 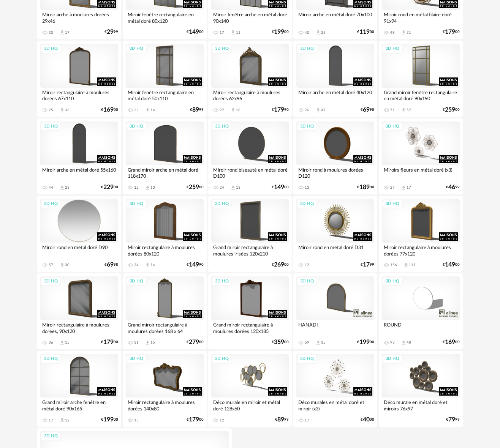 What do you see at coordinates (279, 265) in the screenshot?
I see `span: 269` at bounding box center [279, 265].